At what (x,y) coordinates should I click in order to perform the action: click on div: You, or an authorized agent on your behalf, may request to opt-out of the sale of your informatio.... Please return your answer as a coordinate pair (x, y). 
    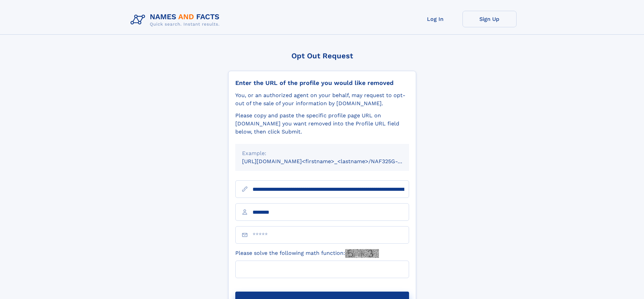
    Looking at the image, I should click on (322, 100).